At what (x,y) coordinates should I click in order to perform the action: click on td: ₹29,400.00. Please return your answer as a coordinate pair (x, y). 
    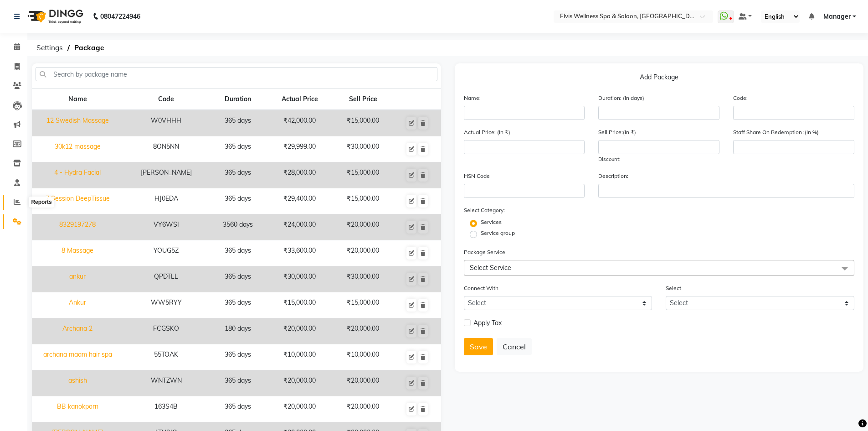
    Looking at the image, I should click on (299, 201).